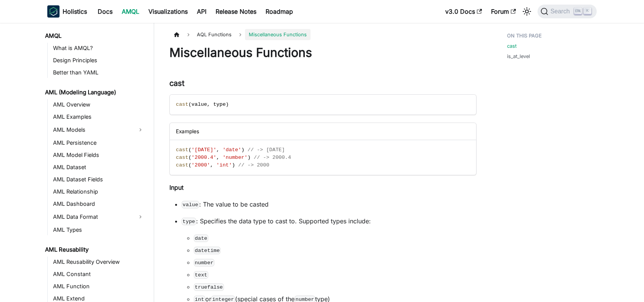 This screenshot has height=302, width=644. Describe the element at coordinates (99, 155) in the screenshot. I see `a: AML Model Fields` at that location.